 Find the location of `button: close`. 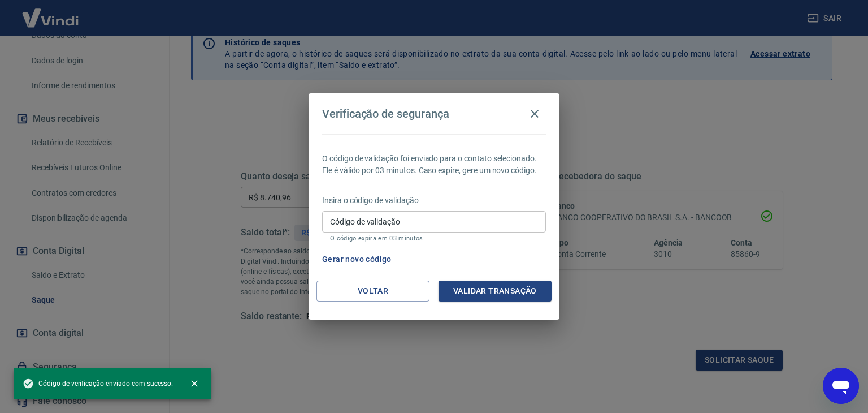

button: close is located at coordinates (194, 384).